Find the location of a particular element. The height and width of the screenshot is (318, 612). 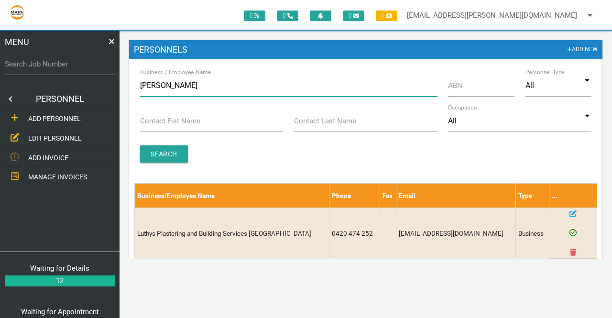

span: ADD INVOICE is located at coordinates (48, 157).